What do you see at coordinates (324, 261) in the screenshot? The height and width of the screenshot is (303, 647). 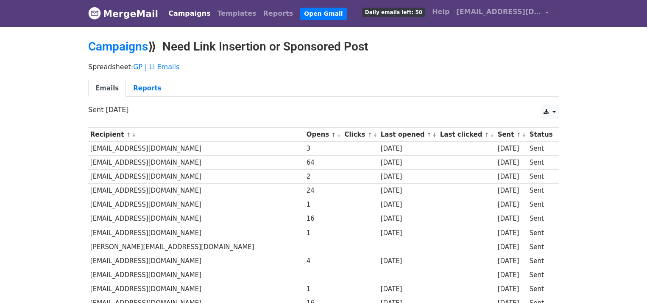 I see `div: 4` at bounding box center [324, 261].